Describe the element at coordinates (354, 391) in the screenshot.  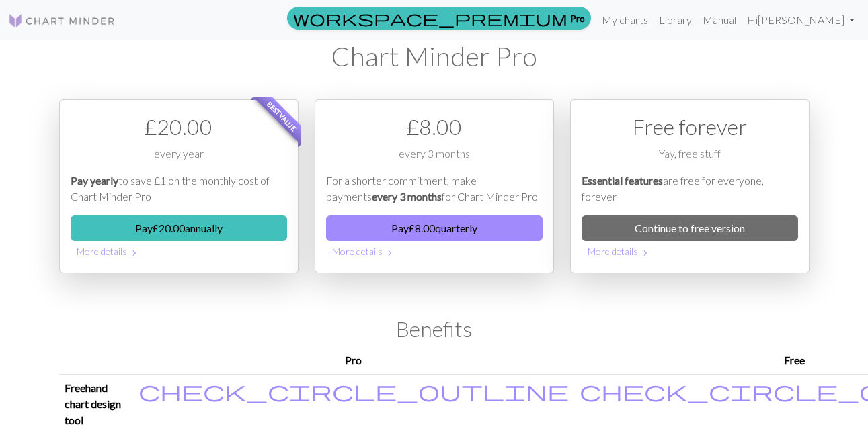
I see `i: Included` at that location.